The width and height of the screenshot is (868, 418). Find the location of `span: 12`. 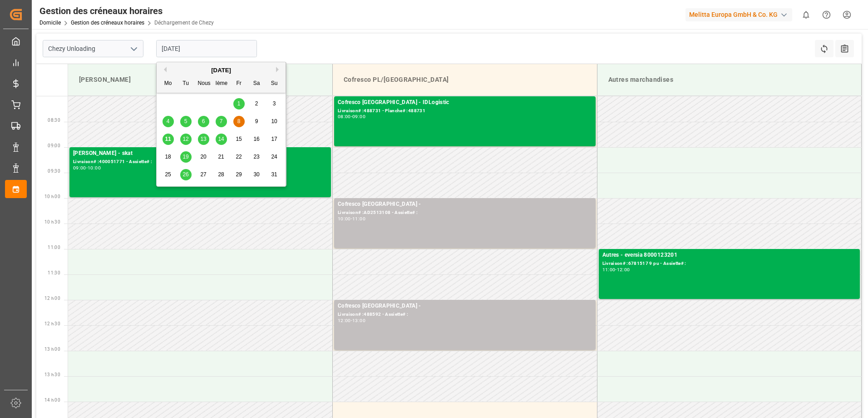

span: 12 is located at coordinates (185, 139).